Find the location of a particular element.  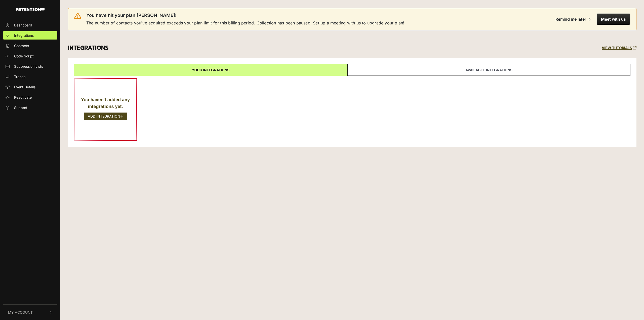

a: Suppression Lists is located at coordinates (30, 66).